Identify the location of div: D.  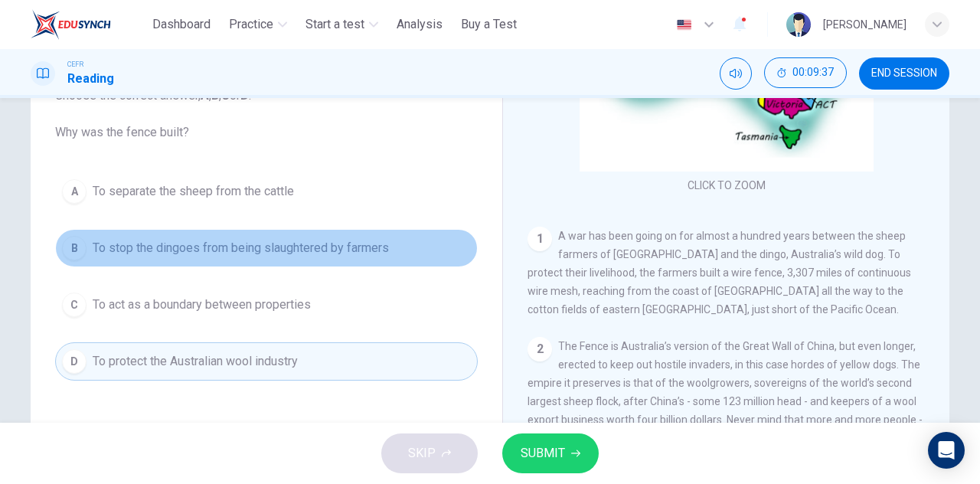
(75, 362).